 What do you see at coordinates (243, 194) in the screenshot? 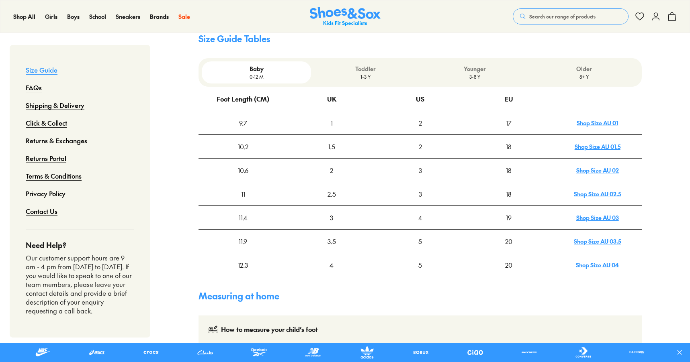
I see `div: 11` at bounding box center [243, 194].